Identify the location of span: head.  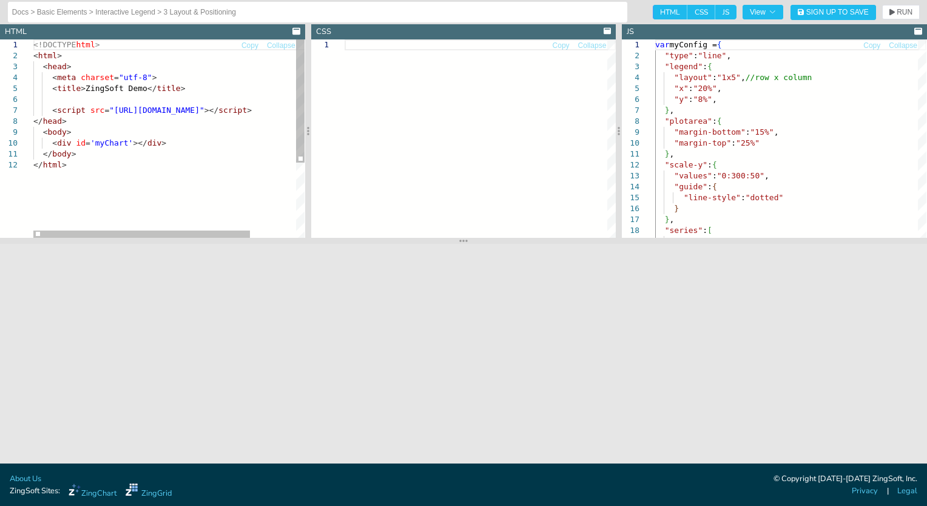
(56, 66).